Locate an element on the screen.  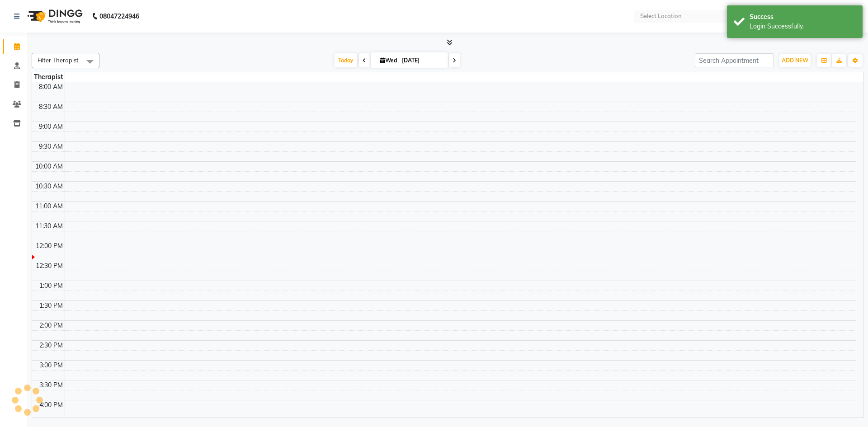
div: Select Location is located at coordinates (661, 16).